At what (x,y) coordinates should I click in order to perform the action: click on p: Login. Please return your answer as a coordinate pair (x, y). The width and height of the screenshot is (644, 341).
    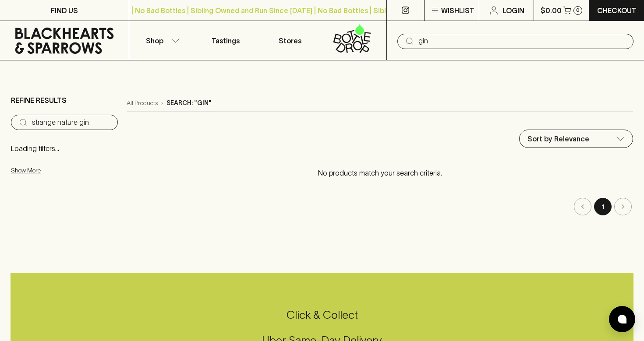
    Looking at the image, I should click on (513, 10).